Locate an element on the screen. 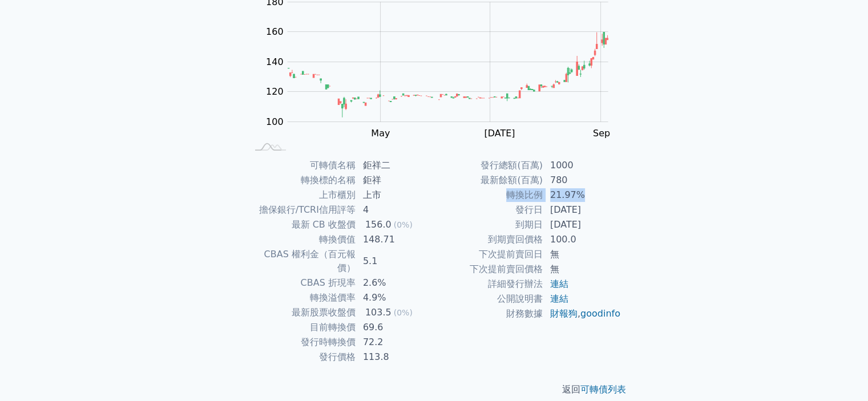 This screenshot has height=401, width=868. td: 發行總額(百萬) is located at coordinates (488, 165).